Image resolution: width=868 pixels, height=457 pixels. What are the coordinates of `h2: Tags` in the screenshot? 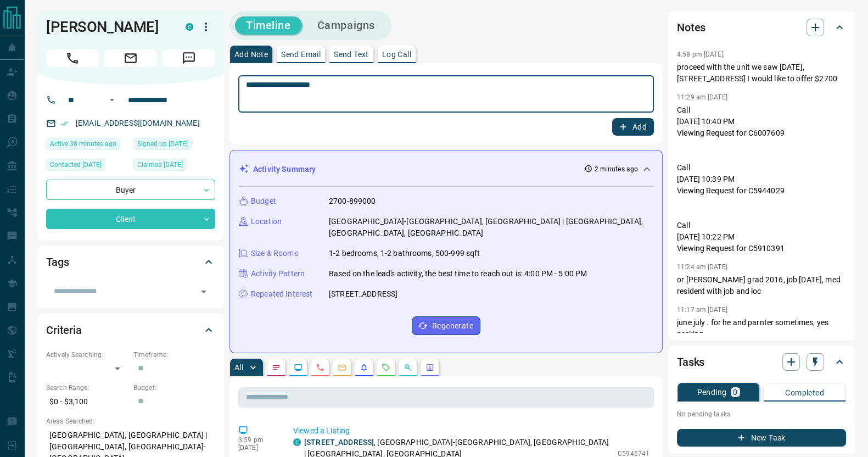 It's located at (57, 262).